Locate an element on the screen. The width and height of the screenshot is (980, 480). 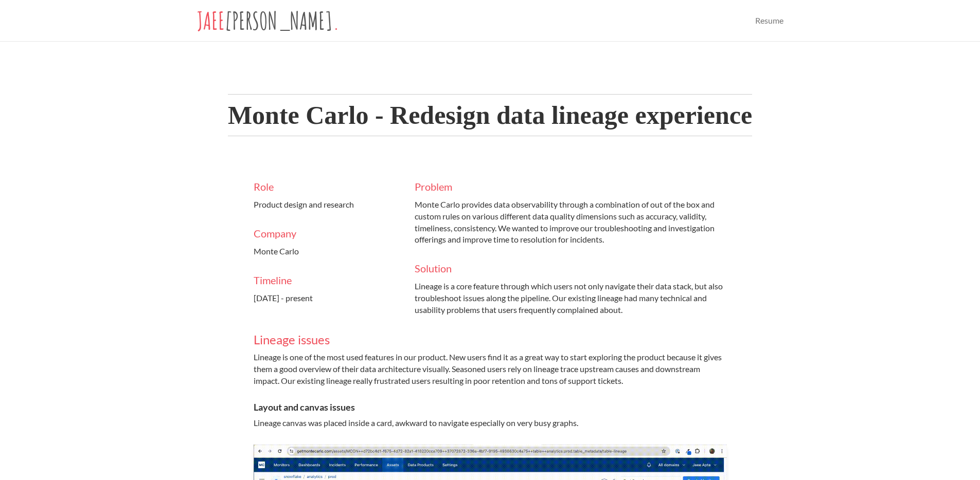
p: Monte Carlo provides data observability through a combination of out of the box and custom rules ... is located at coordinates (569, 222).